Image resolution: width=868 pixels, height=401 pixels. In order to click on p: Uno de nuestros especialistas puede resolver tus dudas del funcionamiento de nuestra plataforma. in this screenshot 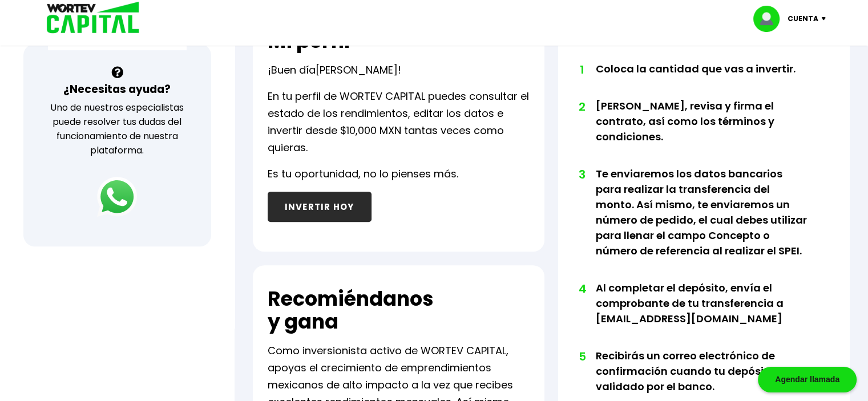, I will do `click(117, 129)`.